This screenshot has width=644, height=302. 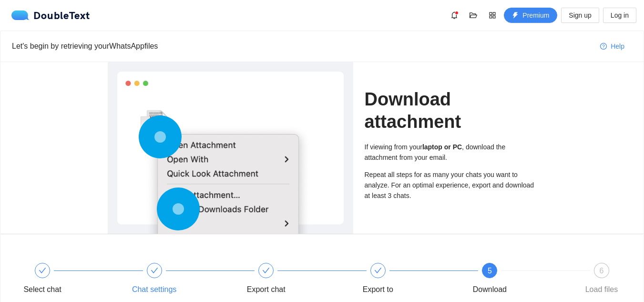 I want to click on button: thunderboltPremium, so click(x=531, y=15).